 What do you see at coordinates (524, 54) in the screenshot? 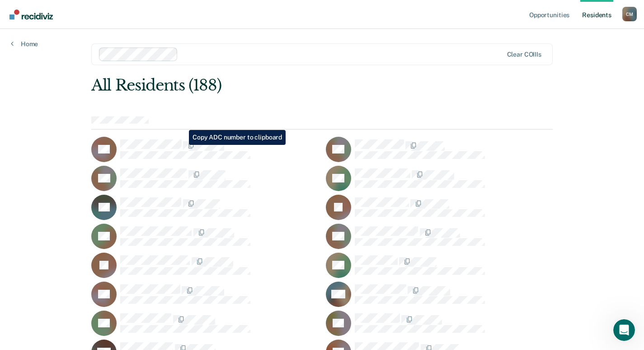
I see `div: Clear COIIIs` at bounding box center [524, 54].